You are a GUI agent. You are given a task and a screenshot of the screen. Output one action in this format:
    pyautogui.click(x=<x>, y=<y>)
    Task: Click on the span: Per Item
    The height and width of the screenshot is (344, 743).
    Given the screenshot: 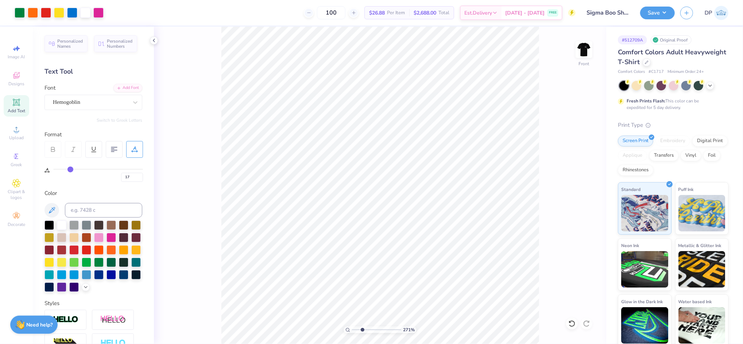 What is the action you would take?
    pyautogui.click(x=396, y=13)
    